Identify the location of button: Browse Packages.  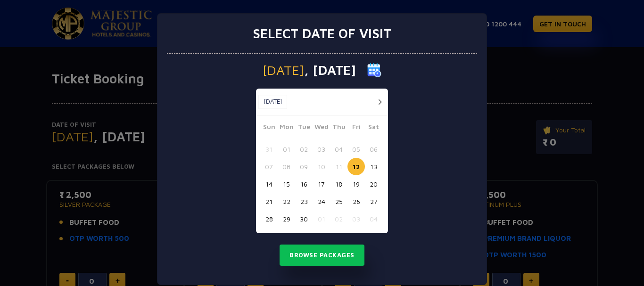
(322, 255).